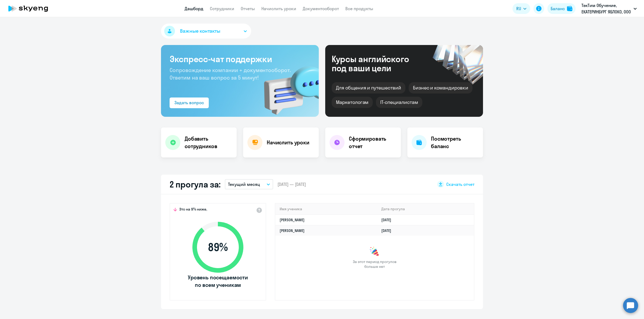 The width and height of the screenshot is (644, 319). I want to click on img: congrats, so click(375, 252).